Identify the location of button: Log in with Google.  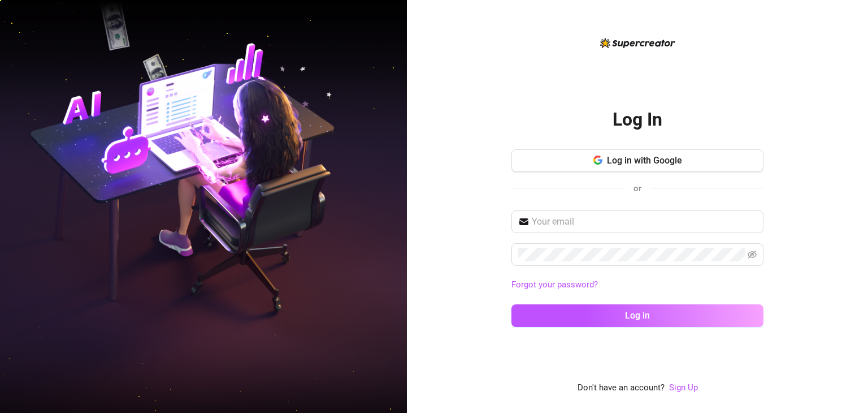
(637, 161).